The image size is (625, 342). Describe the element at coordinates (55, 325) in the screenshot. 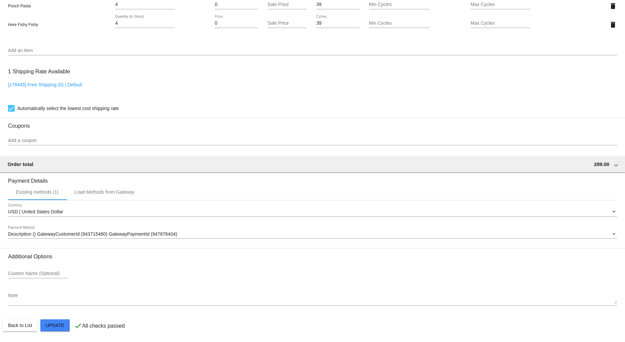

I see `button: Update` at that location.